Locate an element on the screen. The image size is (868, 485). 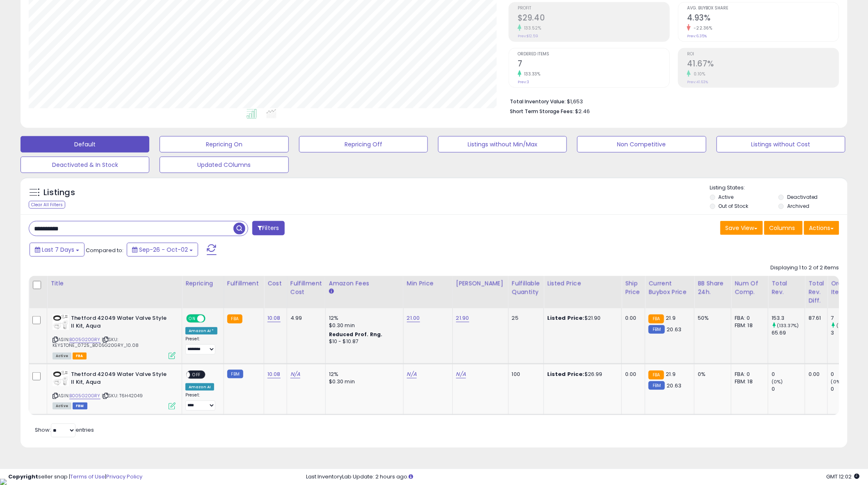
div: Current Buybox Price is located at coordinates (669, 288).